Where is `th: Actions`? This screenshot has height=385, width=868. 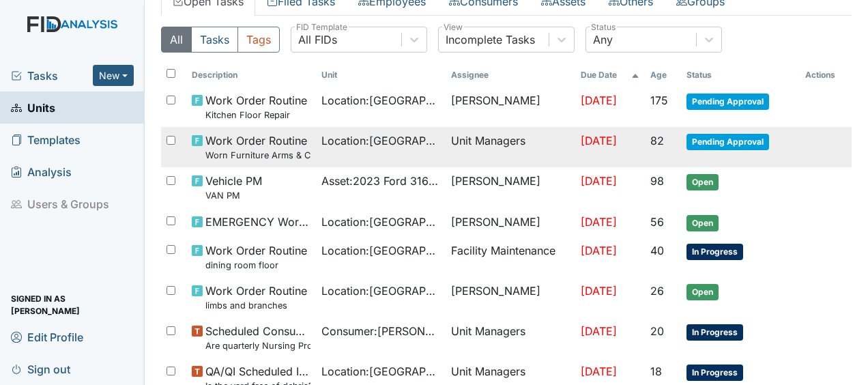 th: Actions is located at coordinates (826, 75).